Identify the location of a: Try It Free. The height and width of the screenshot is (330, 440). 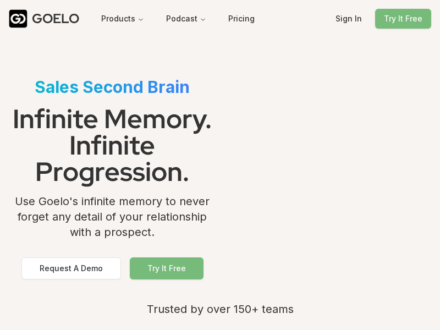
(403, 19).